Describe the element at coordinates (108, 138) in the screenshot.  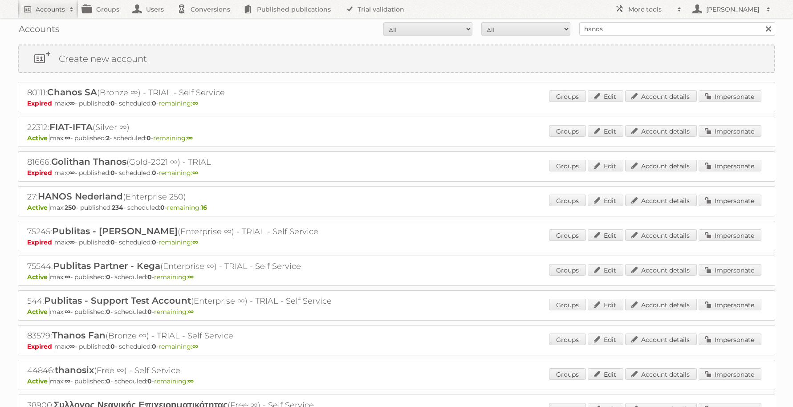
I see `strong: 2` at that location.